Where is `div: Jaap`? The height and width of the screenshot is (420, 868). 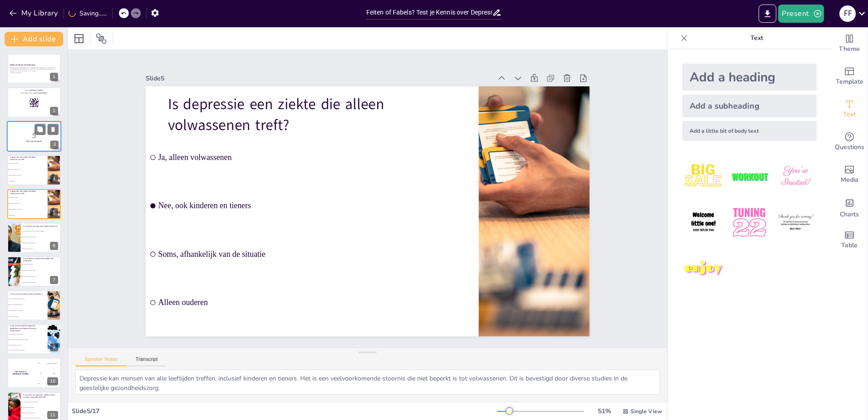 div: Jaap is located at coordinates (54, 373).